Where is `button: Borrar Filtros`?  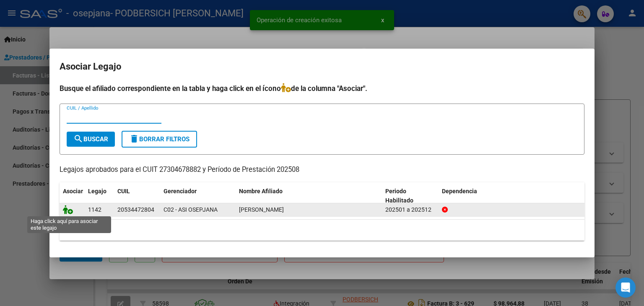
button: Borrar Filtros is located at coordinates (159, 139).